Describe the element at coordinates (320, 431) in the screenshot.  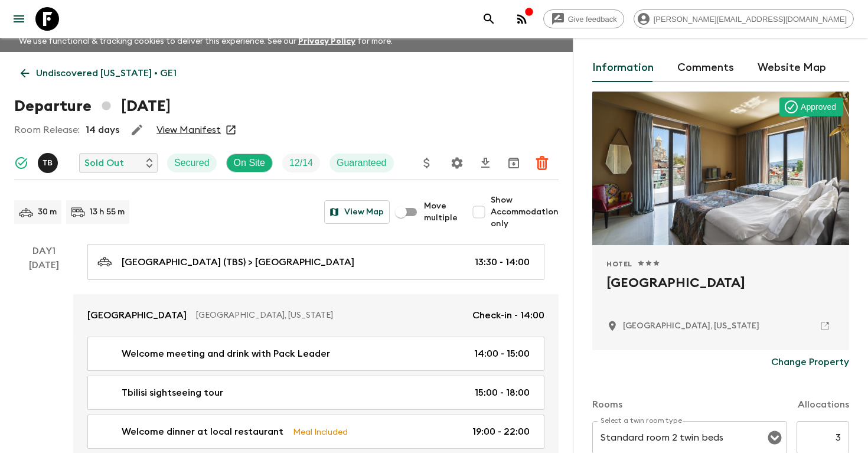
I see `p: Meal Included` at that location.